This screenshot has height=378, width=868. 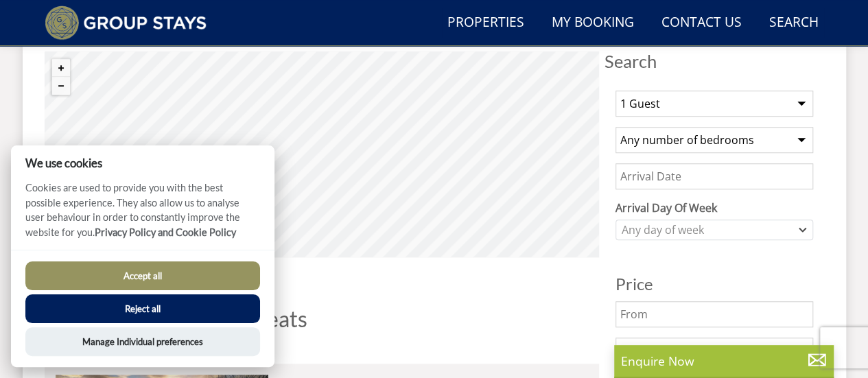 I want to click on canvas: Map, so click(x=322, y=155).